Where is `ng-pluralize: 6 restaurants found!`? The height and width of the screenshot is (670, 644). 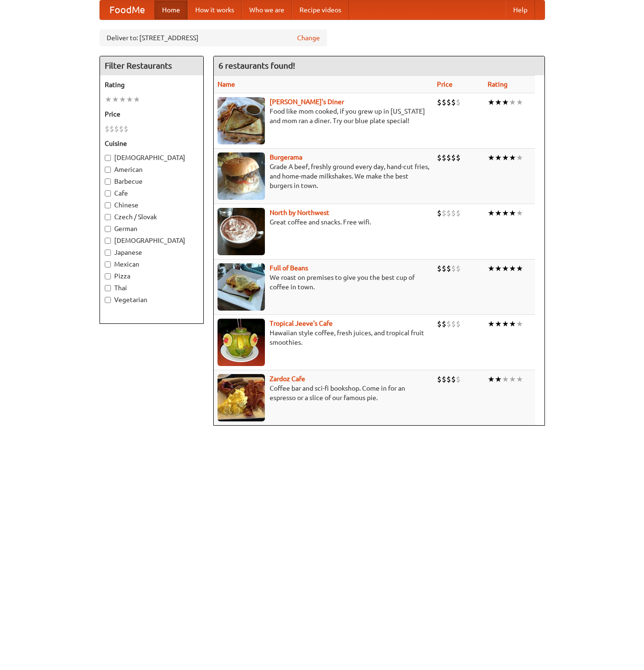 ng-pluralize: 6 restaurants found! is located at coordinates (257, 65).